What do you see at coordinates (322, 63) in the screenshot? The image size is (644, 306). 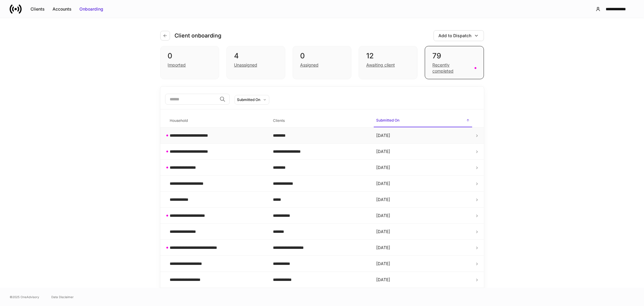 I see `div: 0Assigned` at bounding box center [322, 63].